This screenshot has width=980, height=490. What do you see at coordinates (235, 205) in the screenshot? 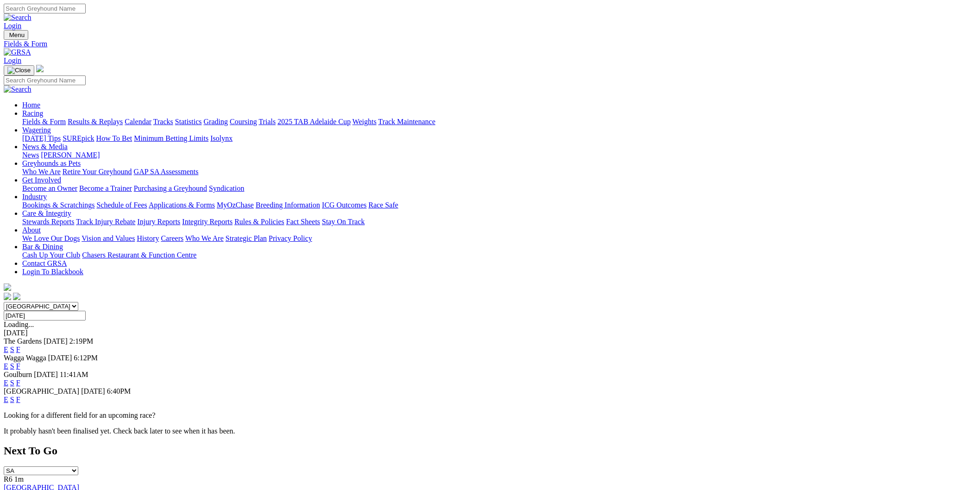
I see `a: MyOzChase` at bounding box center [235, 205].